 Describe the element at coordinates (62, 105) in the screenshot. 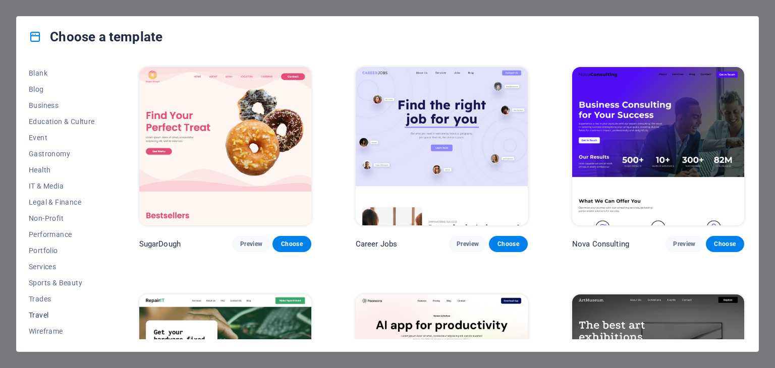

I see `button: Business` at that location.